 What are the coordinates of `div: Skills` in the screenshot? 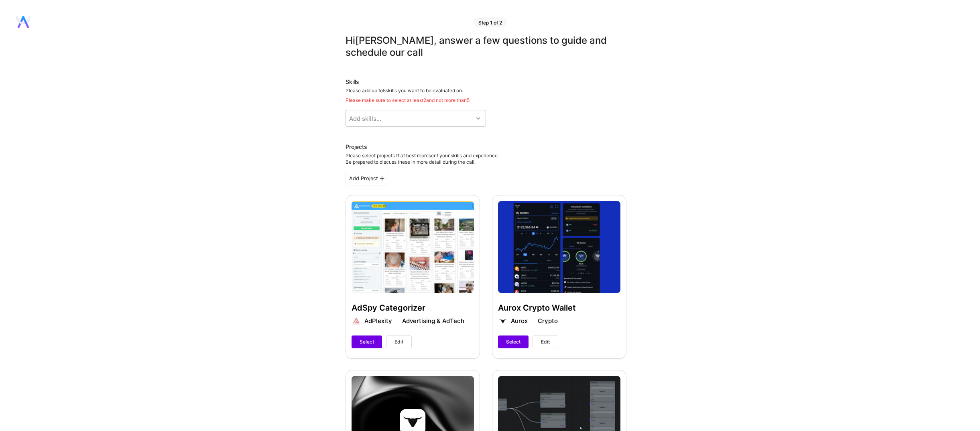 It's located at (486, 82).